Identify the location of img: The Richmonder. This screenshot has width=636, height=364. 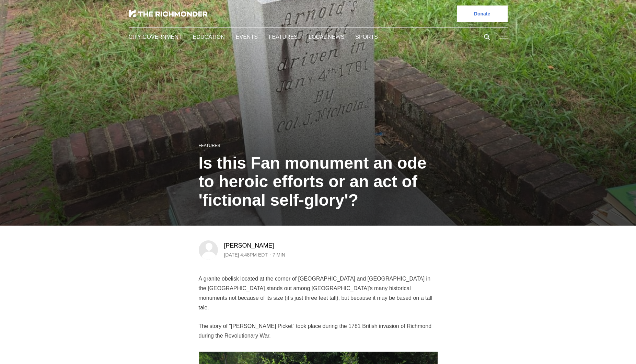
(168, 14).